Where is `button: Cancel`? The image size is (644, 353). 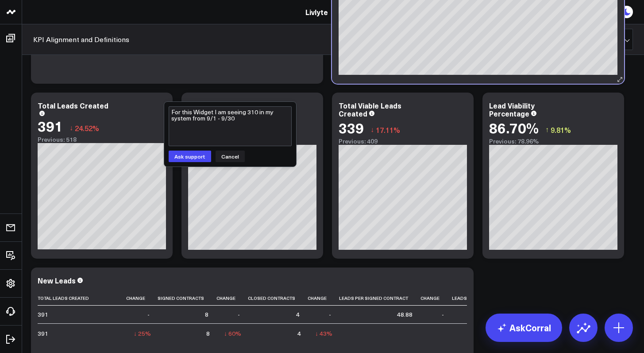
button: Cancel is located at coordinates (230, 157).